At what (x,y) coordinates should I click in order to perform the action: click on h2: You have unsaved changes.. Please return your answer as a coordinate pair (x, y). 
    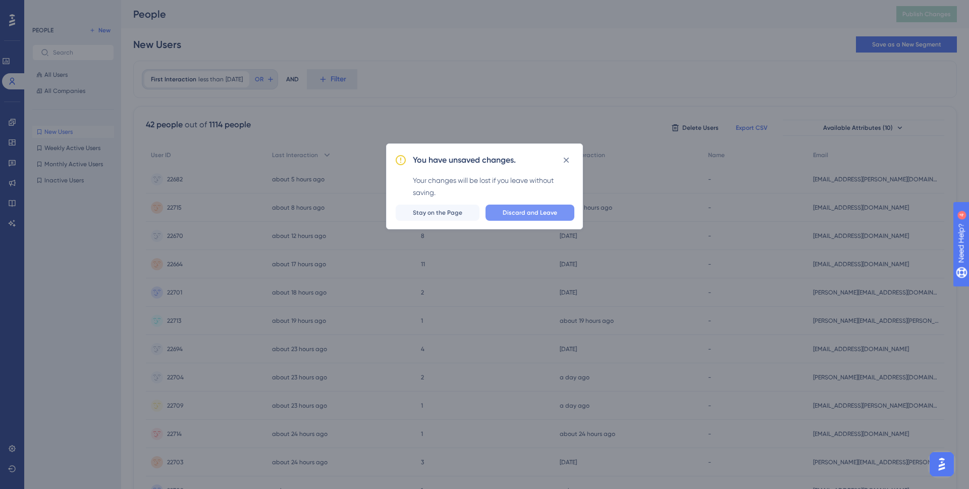
    Looking at the image, I should click on (464, 160).